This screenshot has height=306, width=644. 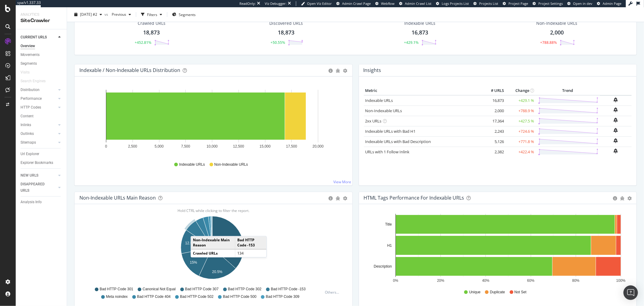 I want to click on div: Outlinks, so click(x=27, y=133).